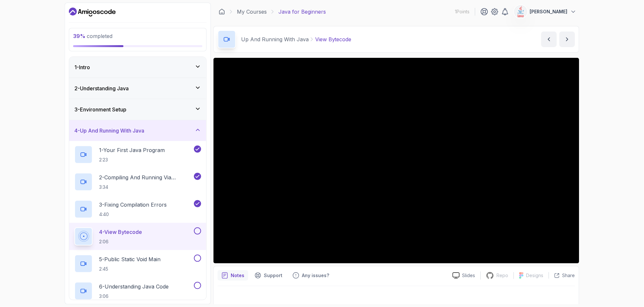 The width and height of the screenshot is (644, 307). What do you see at coordinates (138, 209) in the screenshot?
I see `button: 3-Fixing Compilation Errors4:40` at bounding box center [138, 209].